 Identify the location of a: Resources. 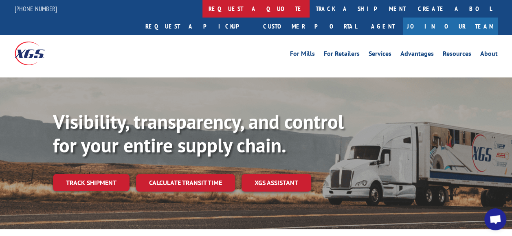
(457, 55).